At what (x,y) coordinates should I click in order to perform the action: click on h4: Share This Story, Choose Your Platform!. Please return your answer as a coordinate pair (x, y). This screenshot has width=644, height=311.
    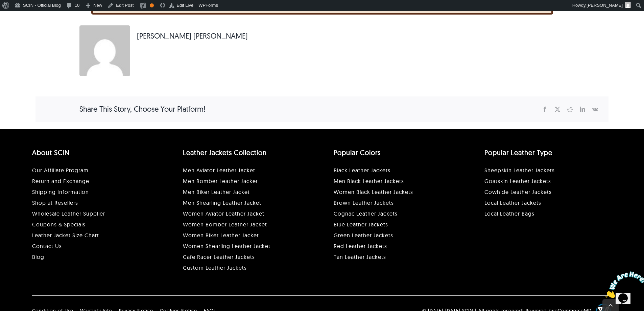
    Looking at the image, I should click on (143, 109).